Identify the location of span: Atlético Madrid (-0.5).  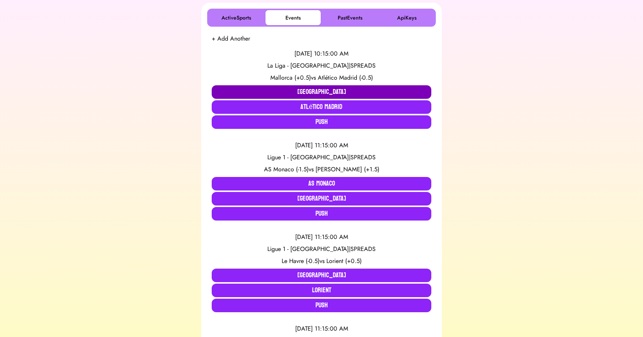
(345, 77).